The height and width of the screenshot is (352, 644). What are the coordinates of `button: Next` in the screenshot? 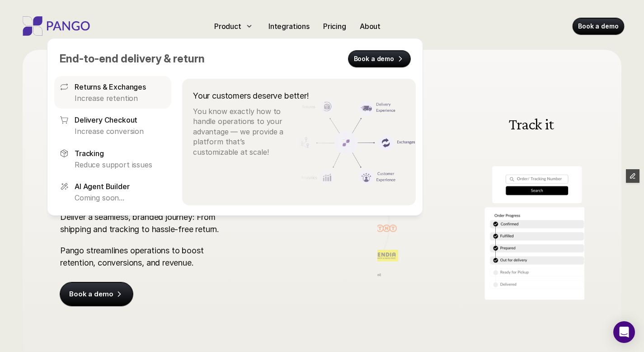 It's located at (568, 200).